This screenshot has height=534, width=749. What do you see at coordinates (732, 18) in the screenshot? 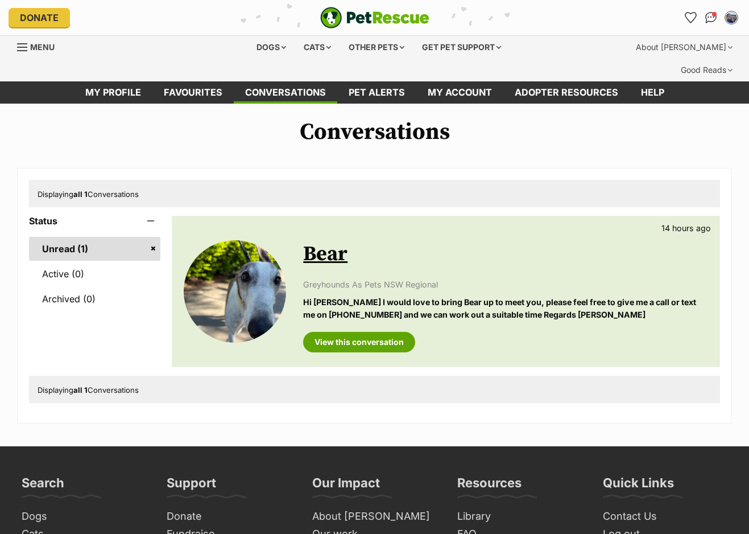
I see `button: My account` at bounding box center [732, 18].